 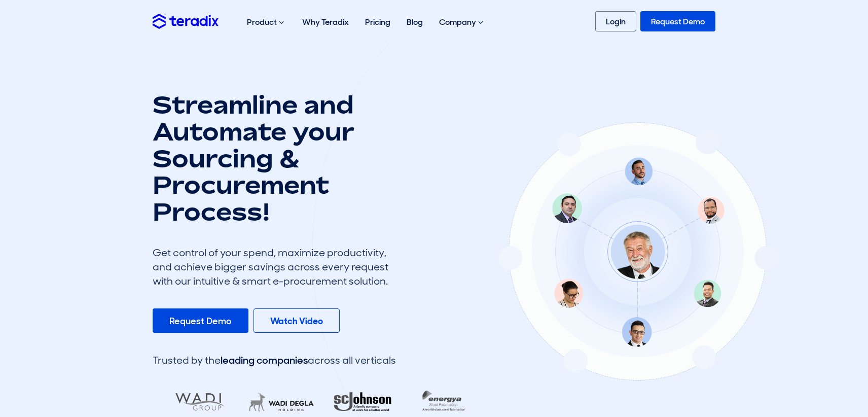 I want to click on b: Watch Video, so click(x=297, y=321).